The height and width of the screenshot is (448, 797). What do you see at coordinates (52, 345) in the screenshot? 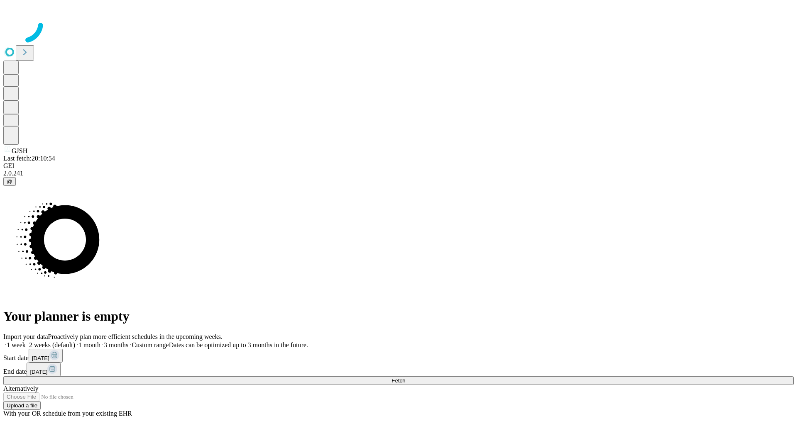
I see `span: 2 weeks (default)` at bounding box center [52, 345].